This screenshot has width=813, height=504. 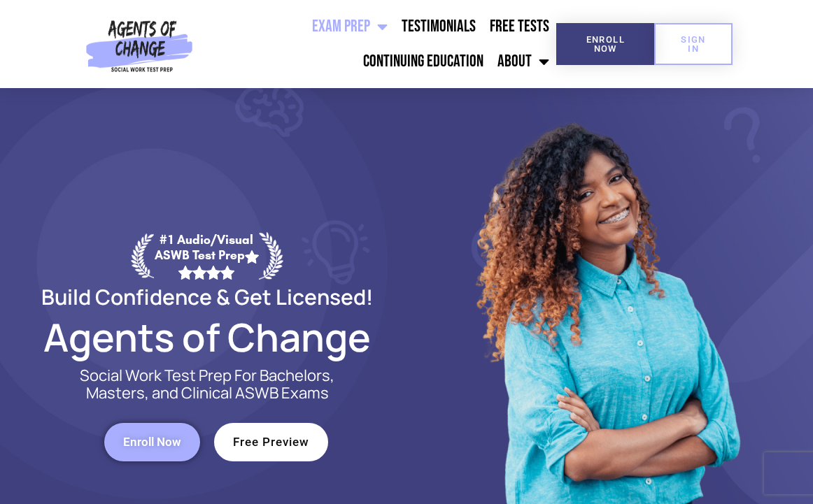 What do you see at coordinates (207, 385) in the screenshot?
I see `p: Social Work Test Prep For Bachelors, Masters, and Clinical ASWB Exams` at bounding box center [207, 385].